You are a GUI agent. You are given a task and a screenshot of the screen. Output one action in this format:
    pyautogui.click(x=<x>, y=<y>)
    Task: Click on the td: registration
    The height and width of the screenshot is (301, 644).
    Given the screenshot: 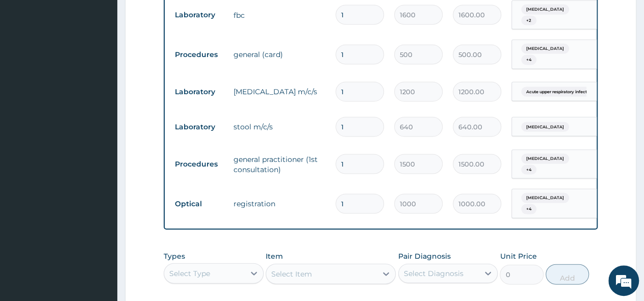 What is the action you would take?
    pyautogui.click(x=279, y=204)
    